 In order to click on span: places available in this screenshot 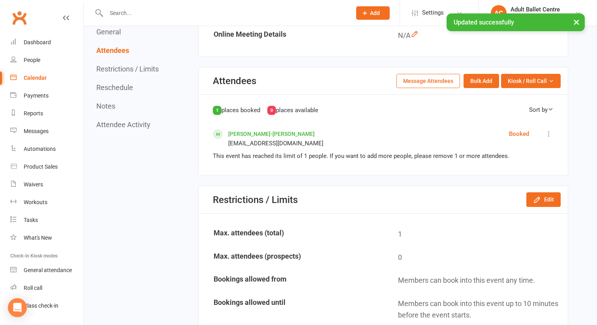, I will do `click(297, 110)`.